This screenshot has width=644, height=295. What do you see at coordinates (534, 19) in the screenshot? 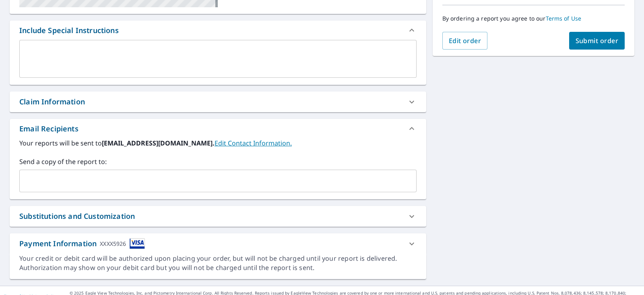
I see `p: By ordering a report you agree to our` at bounding box center [534, 19].